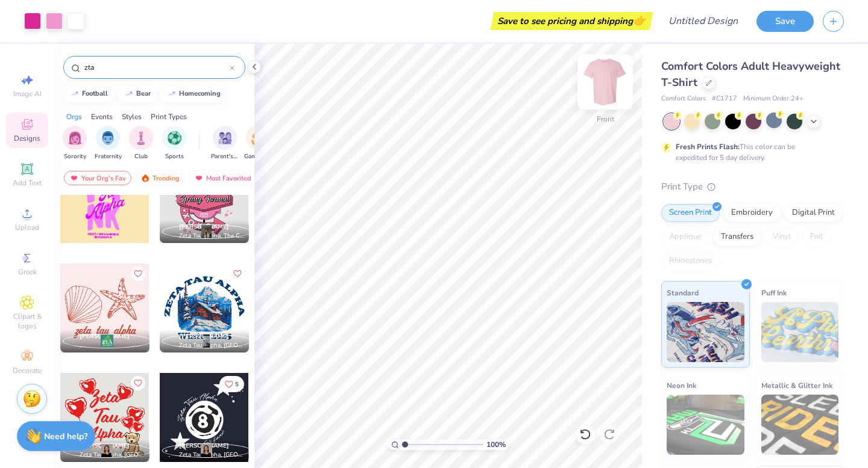 The image size is (868, 468). Describe the element at coordinates (108, 138) in the screenshot. I see `img: Fraternity Image` at that location.